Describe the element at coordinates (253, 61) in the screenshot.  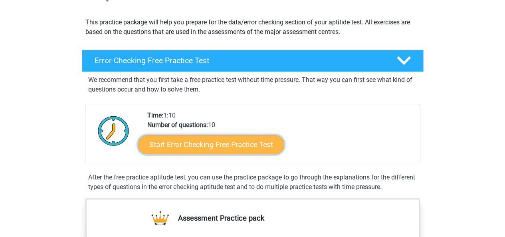
I see `a: Error Checking Free Practice Test` at that location.